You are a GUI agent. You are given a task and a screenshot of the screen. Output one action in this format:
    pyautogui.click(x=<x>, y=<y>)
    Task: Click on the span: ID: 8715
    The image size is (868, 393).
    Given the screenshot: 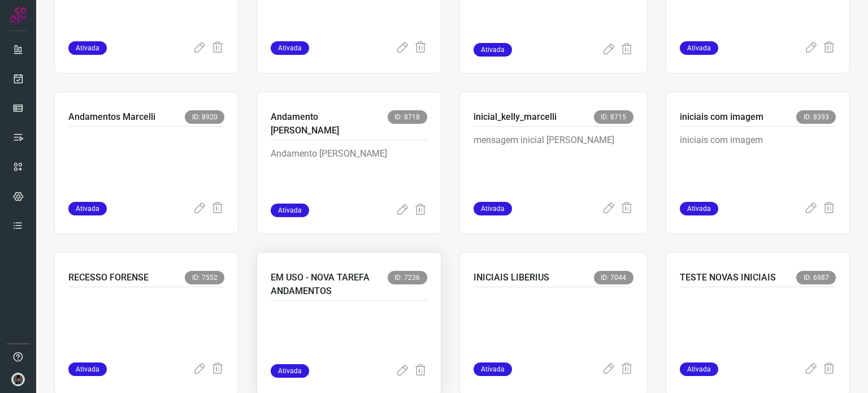 What is the action you would take?
    pyautogui.click(x=613, y=117)
    